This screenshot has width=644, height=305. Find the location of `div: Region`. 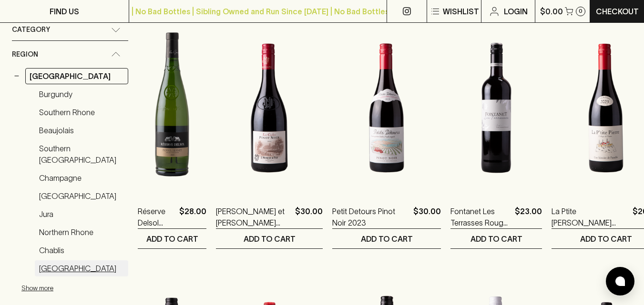

div: Region is located at coordinates (70, 54).